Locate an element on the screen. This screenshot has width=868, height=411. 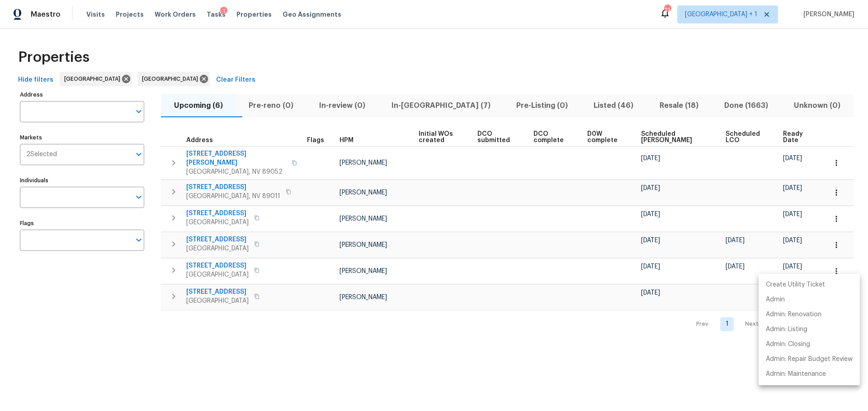
p: Create Utility Ticket is located at coordinates (795, 285).